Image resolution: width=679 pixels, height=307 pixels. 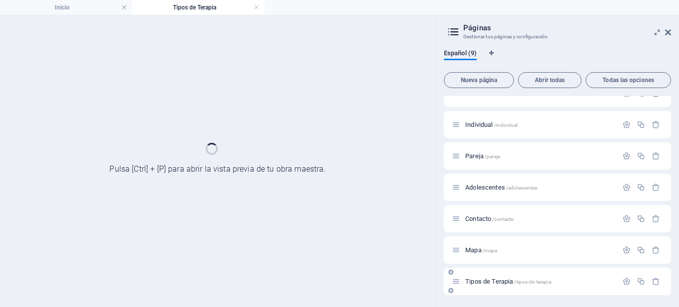 I want to click on div: Pareja/pareja, so click(x=540, y=156).